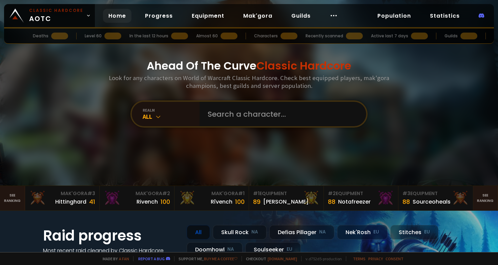 The image size is (498, 265). Describe the element at coordinates (137, 198) in the screenshot. I see `a: Mak'Gora#2Rivench100` at that location.